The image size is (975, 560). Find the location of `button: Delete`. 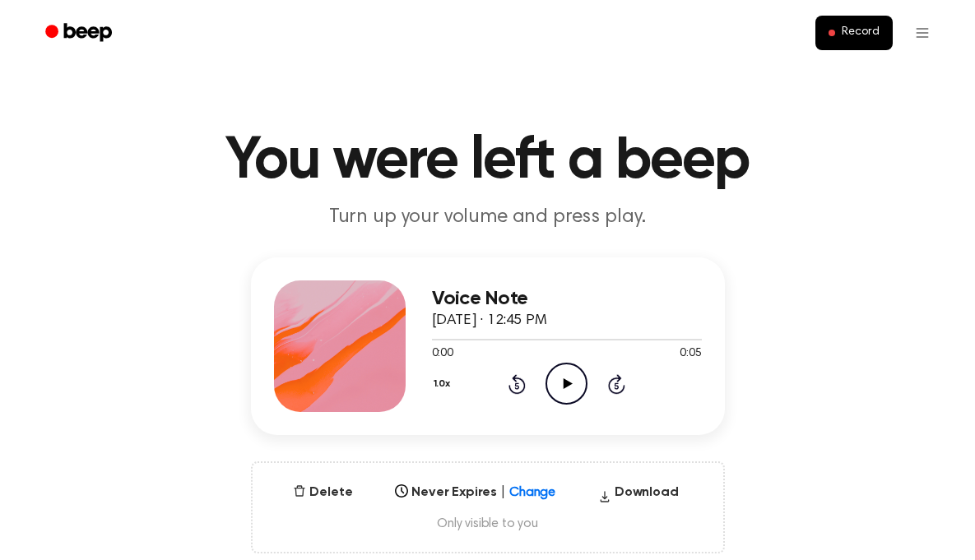

button: Delete is located at coordinates (322, 493).